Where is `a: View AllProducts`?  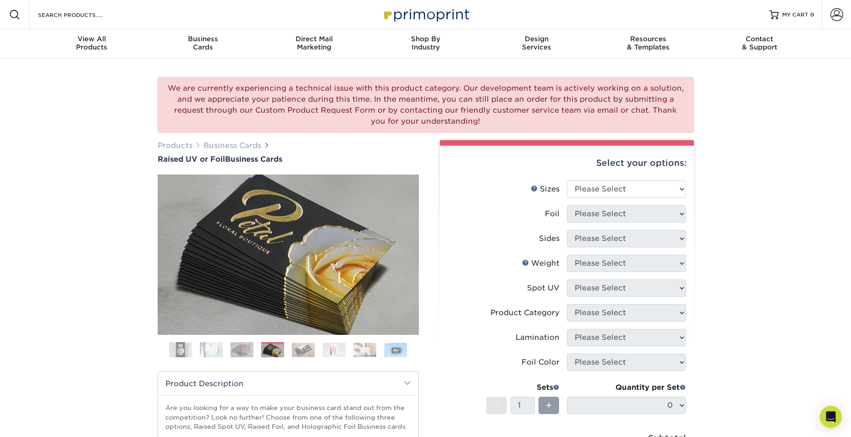 a: View AllProducts is located at coordinates (92, 44).